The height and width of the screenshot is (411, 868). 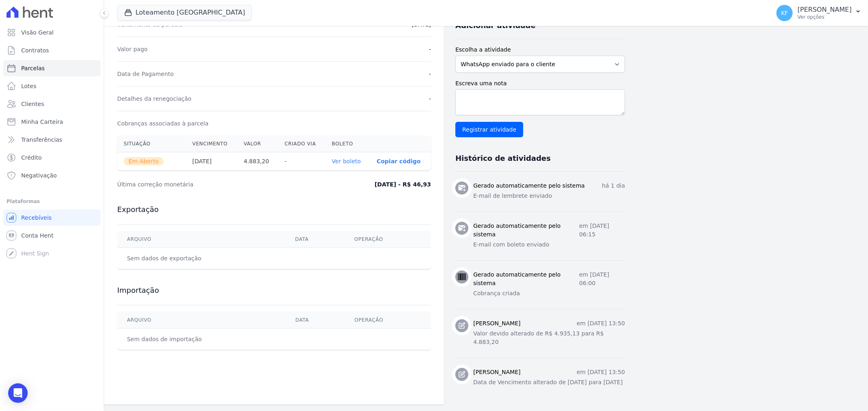 I want to click on a: Negativação, so click(x=52, y=176).